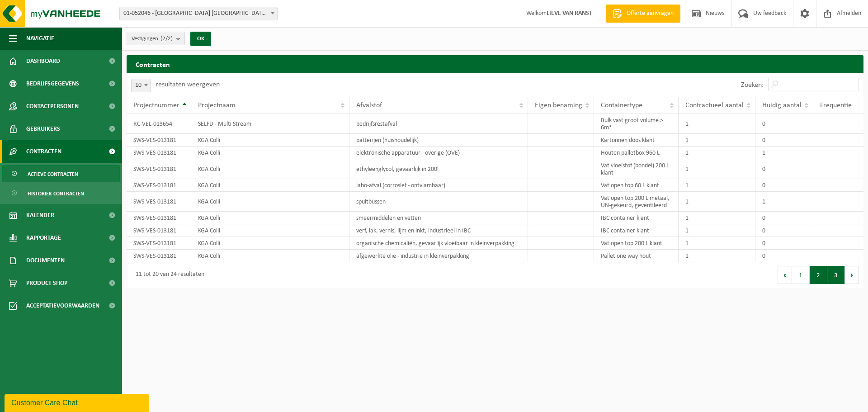 Image resolution: width=868 pixels, height=412 pixels. I want to click on td: organische chemicaliën, gevaarlijk vloeibaar in kleinverpakking, so click(438, 243).